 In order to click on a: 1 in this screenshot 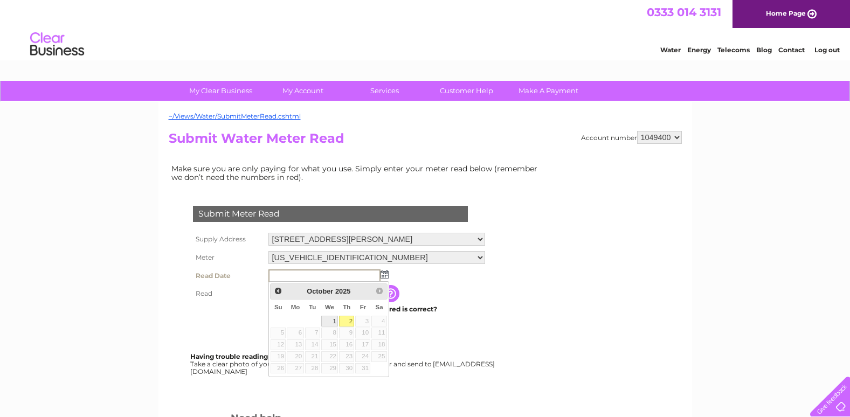, I will do `click(330, 321)`.